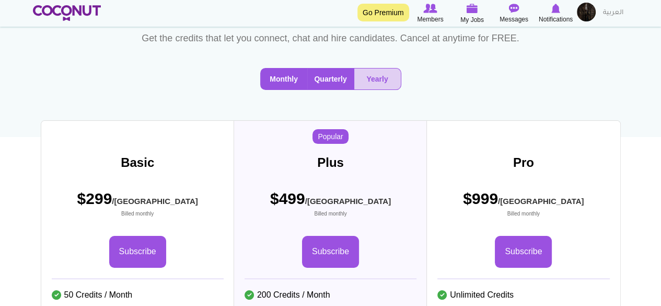 The height and width of the screenshot is (306, 661). What do you see at coordinates (377, 79) in the screenshot?
I see `button: Yearly` at bounding box center [377, 79].